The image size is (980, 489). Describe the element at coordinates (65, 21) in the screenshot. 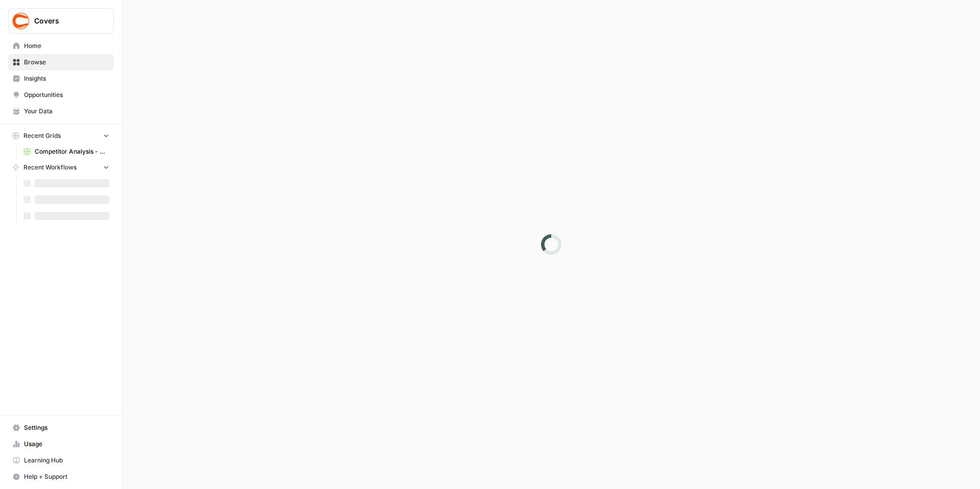

I see `span: Covers` at that location.